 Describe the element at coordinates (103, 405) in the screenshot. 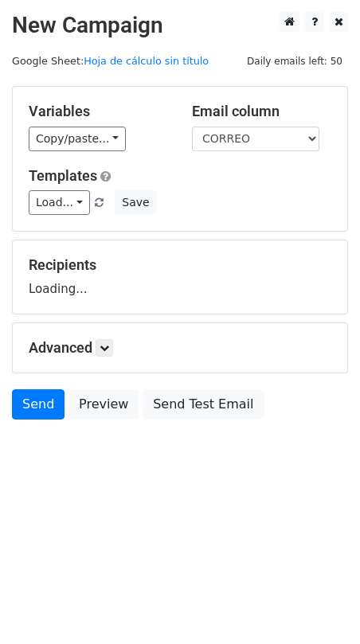

I see `a: Preview` at that location.